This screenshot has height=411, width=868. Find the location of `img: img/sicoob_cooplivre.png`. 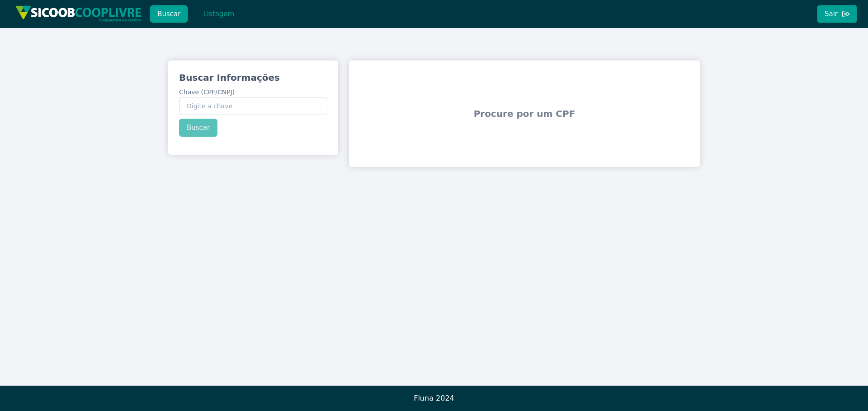

img: img/sicoob_cooplivre.png is located at coordinates (78, 13).